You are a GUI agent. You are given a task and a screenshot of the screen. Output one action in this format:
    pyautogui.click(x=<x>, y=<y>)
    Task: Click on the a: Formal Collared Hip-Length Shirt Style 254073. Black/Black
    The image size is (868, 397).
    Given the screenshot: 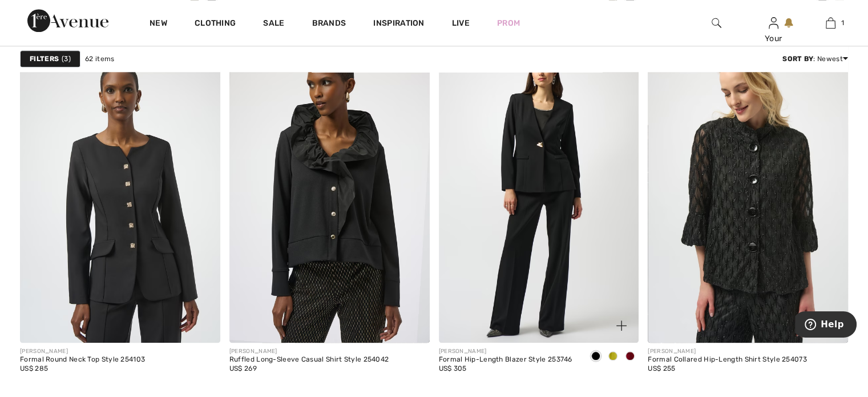 What is the action you would take?
    pyautogui.click(x=747, y=192)
    